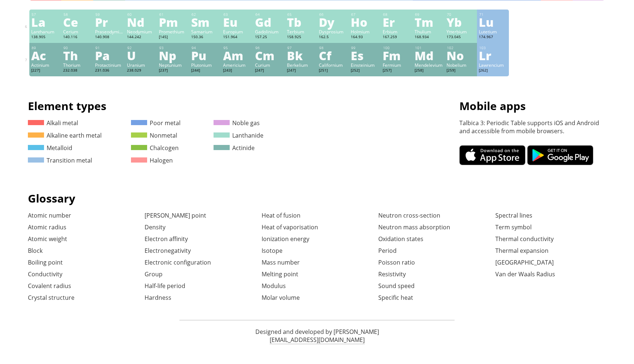  I want to click on div: 90, so click(77, 48).